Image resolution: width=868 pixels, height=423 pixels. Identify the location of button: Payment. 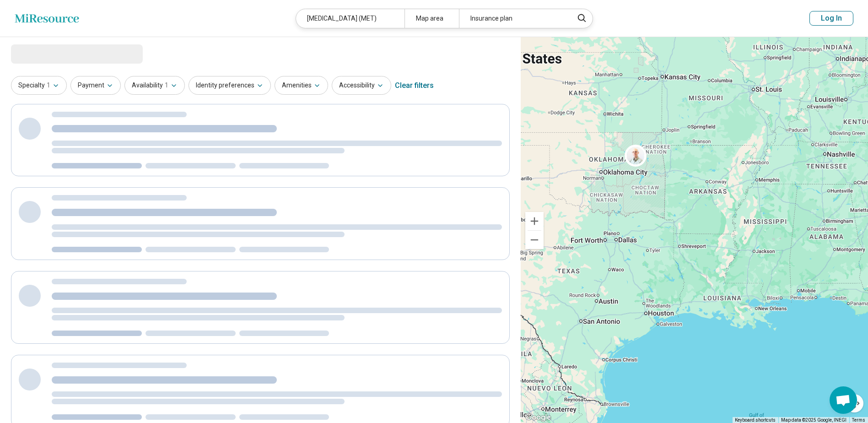
(96, 85).